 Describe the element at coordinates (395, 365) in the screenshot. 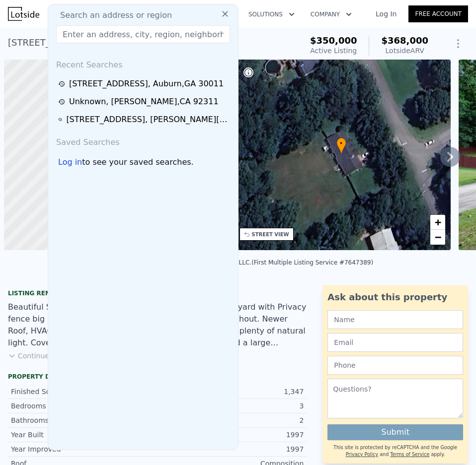

I see `input: Phone` at that location.